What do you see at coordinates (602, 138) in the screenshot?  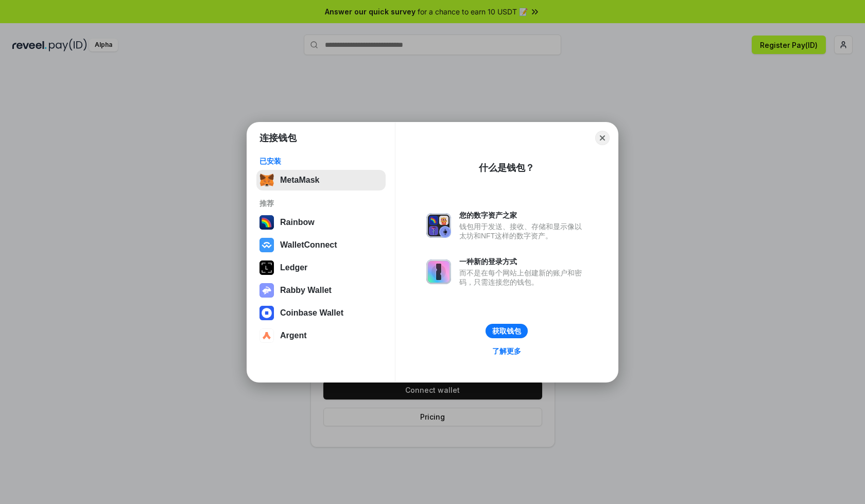 I see `button: Close` at bounding box center [602, 138].